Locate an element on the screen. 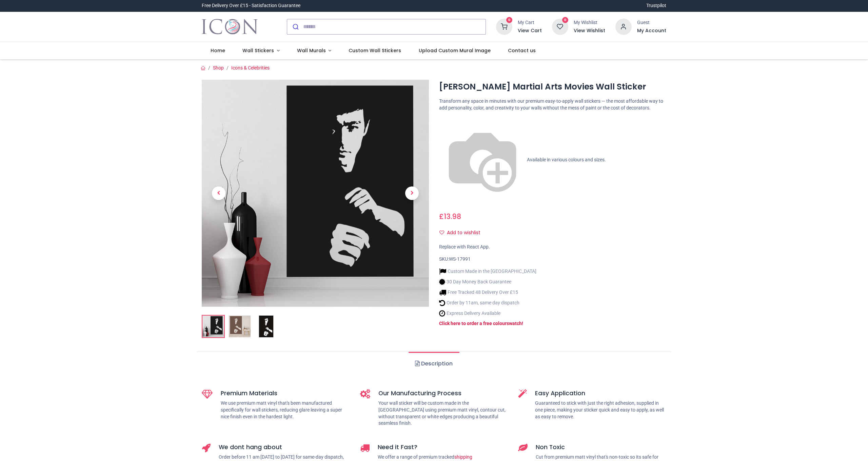  span: Wall Murals is located at coordinates (311, 51).